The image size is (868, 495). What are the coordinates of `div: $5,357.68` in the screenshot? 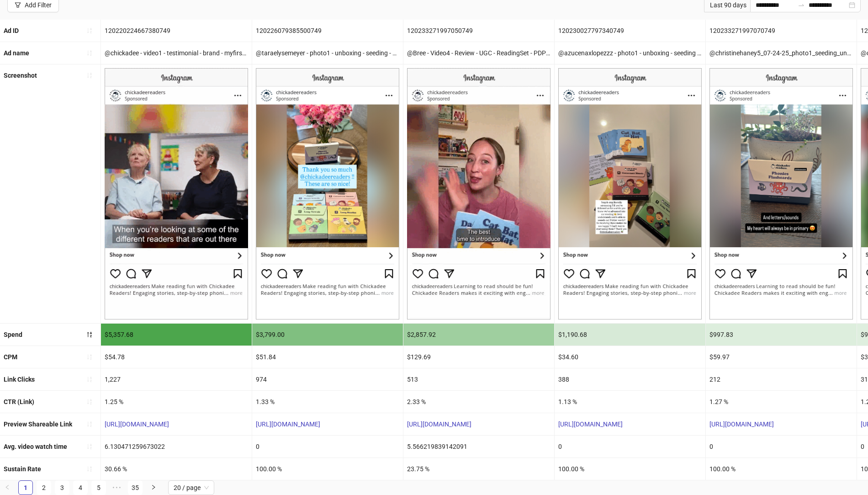 It's located at (177, 335).